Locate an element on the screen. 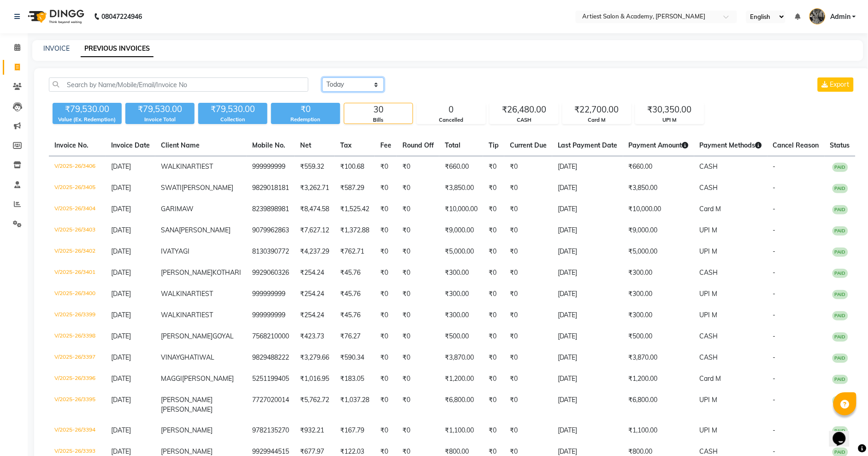 The image size is (868, 456). span: TYAGI is located at coordinates (180, 251).